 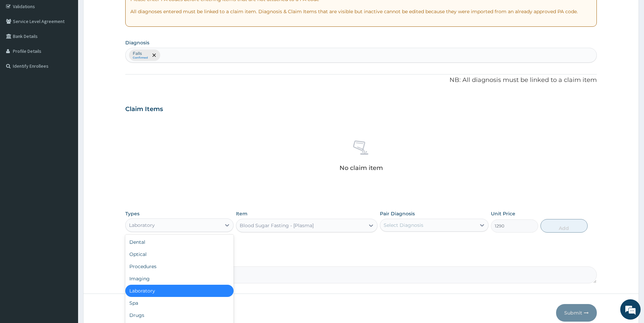 I want to click on span: We're online!, so click(x=67, y=120).